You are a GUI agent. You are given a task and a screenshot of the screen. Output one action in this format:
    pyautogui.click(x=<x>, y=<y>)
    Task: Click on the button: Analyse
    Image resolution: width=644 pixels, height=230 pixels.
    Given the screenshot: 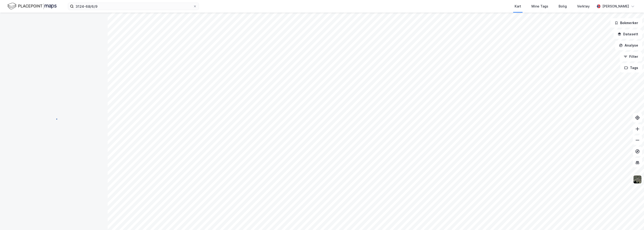 What is the action you would take?
    pyautogui.click(x=629, y=45)
    